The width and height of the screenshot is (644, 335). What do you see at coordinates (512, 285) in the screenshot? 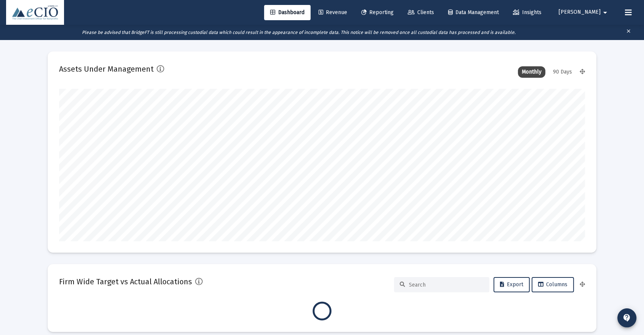
I see `span: Export` at bounding box center [512, 285].